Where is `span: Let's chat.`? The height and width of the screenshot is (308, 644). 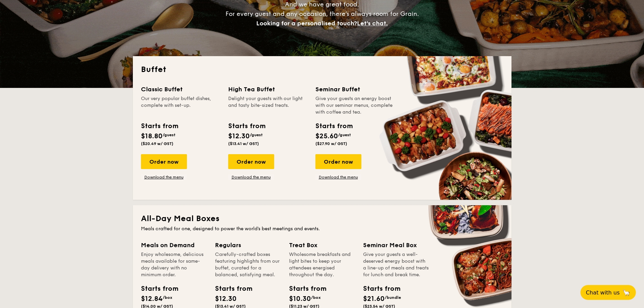
span: Let's chat. is located at coordinates (372, 23).